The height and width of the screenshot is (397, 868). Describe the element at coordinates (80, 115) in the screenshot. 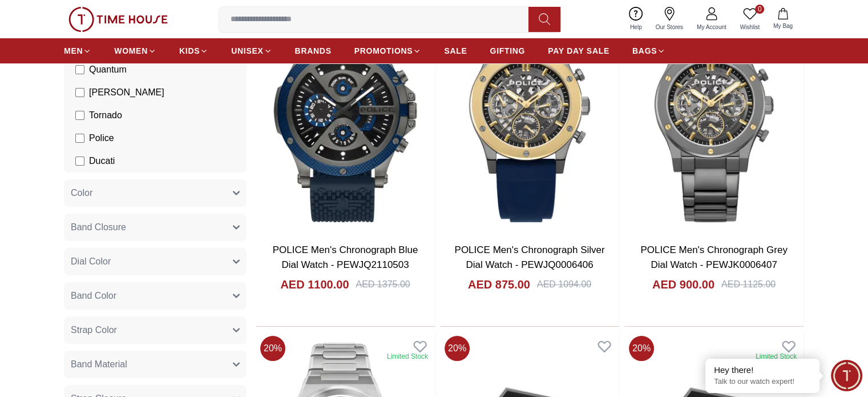

I see `input: Tornado` at that location.